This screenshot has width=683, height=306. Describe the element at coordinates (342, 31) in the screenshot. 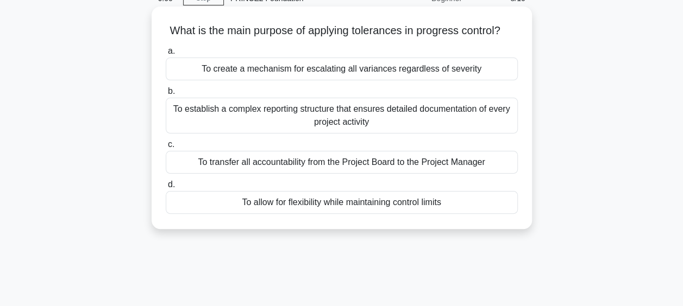

I see `h5: What is the main purpose of applying tolerances in progress control?` at that location.